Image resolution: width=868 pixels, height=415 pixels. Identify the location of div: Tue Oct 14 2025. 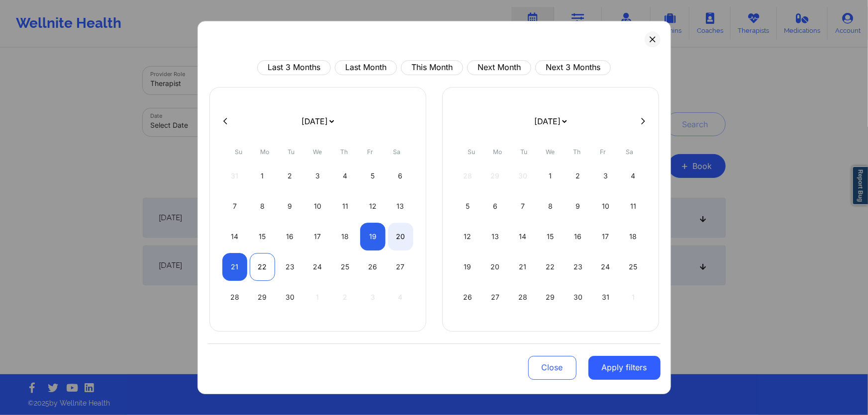
(523, 237).